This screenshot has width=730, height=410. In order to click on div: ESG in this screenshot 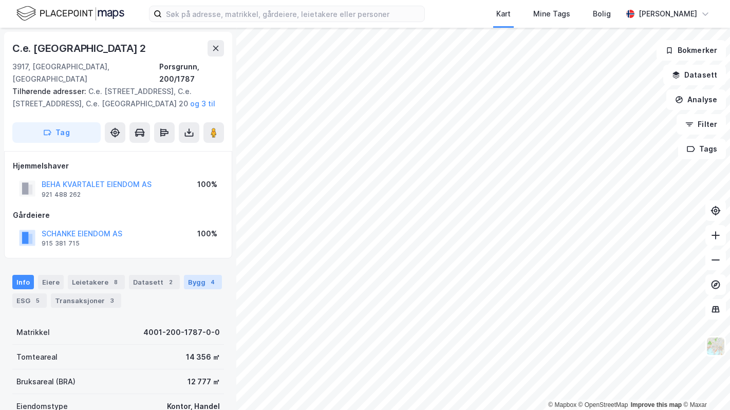, I will do `click(29, 301)`.